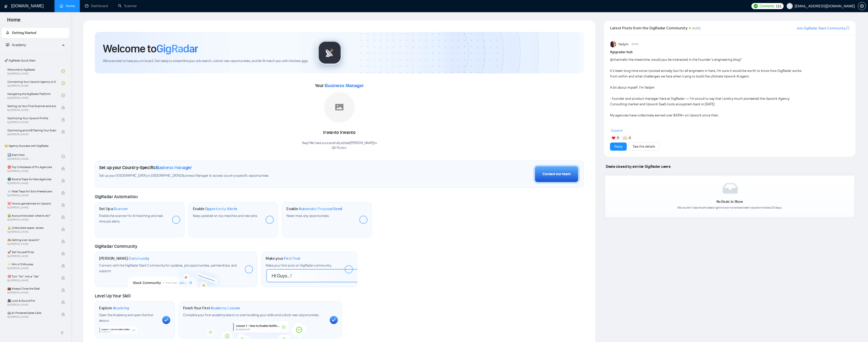 The image size is (868, 342). Describe the element at coordinates (339, 132) in the screenshot. I see `div: Irwanto Irwanto` at that location.